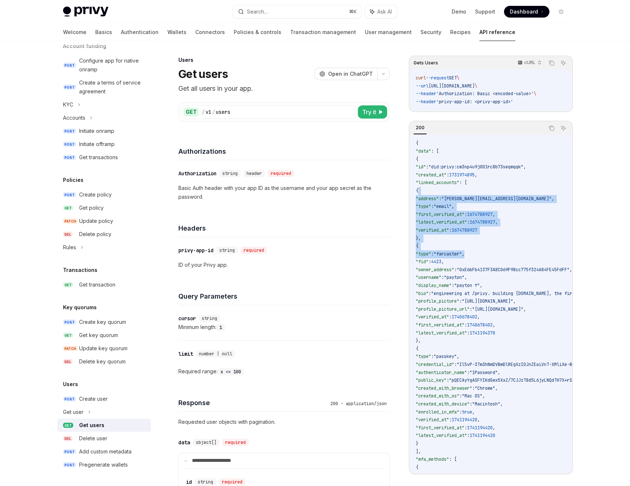 This screenshot has height=486, width=630. What do you see at coordinates (103, 322) in the screenshot?
I see `div: Create key quorum` at bounding box center [103, 322].